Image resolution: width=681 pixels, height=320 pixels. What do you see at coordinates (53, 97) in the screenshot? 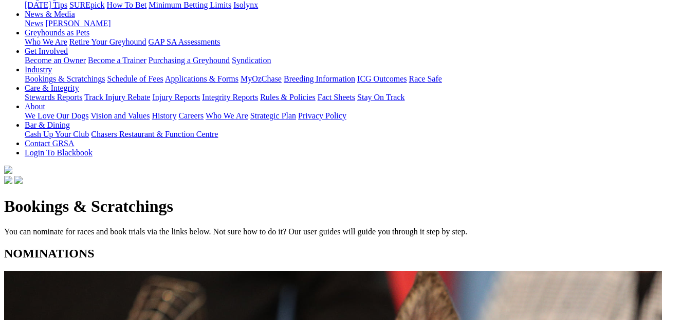
I see `a: Stewards Reports` at bounding box center [53, 97].